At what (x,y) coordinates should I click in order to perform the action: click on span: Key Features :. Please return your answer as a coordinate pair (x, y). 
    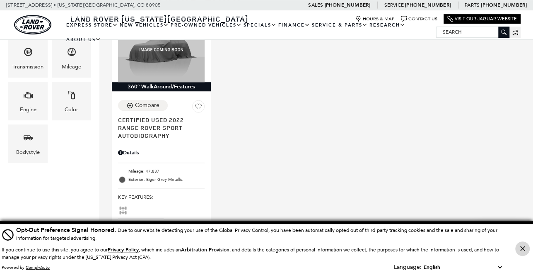
    Looking at the image, I should click on (161, 197).